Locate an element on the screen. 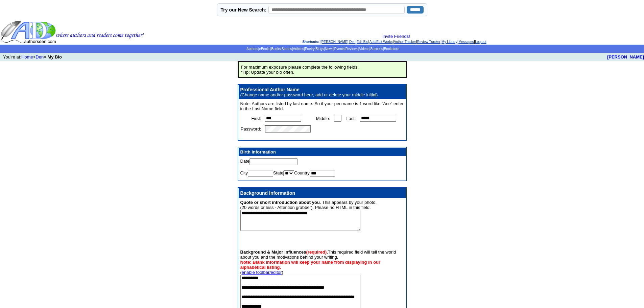 The image size is (644, 308). a: Author Tracker is located at coordinates (405, 42).